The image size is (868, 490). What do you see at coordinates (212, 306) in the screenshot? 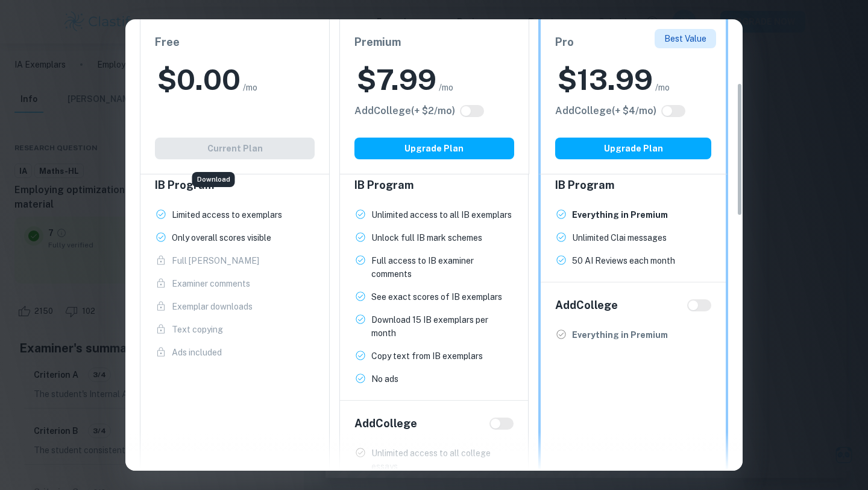
I see `p: Exemplar downloads` at bounding box center [212, 306].